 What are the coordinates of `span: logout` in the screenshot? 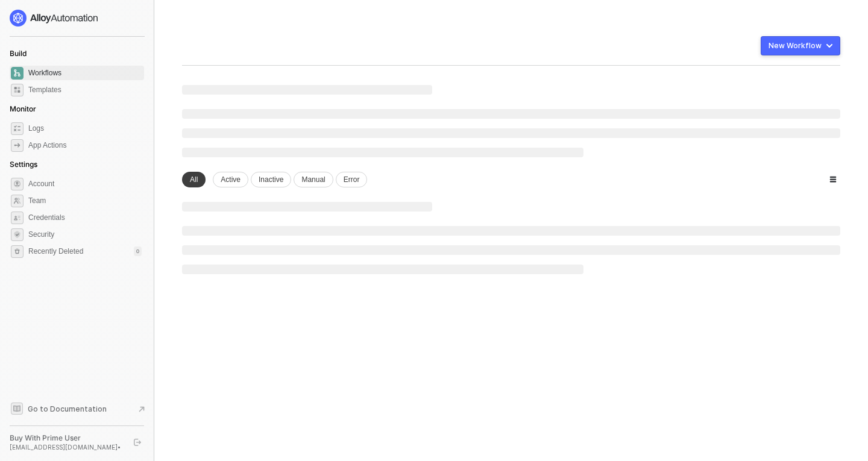 It's located at (138, 442).